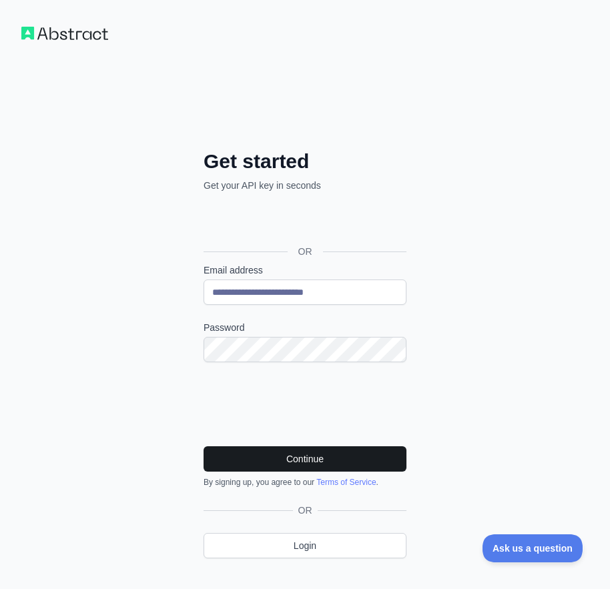 This screenshot has width=610, height=589. Describe the element at coordinates (305, 483) in the screenshot. I see `div: By signing up, you agree to our .` at that location.